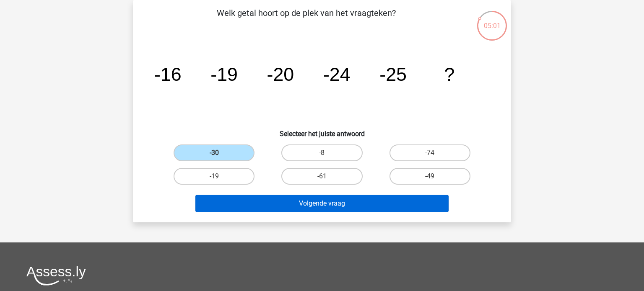 This screenshot has height=291, width=644. What do you see at coordinates (393, 74) in the screenshot?
I see `tspan: -25` at bounding box center [393, 74].